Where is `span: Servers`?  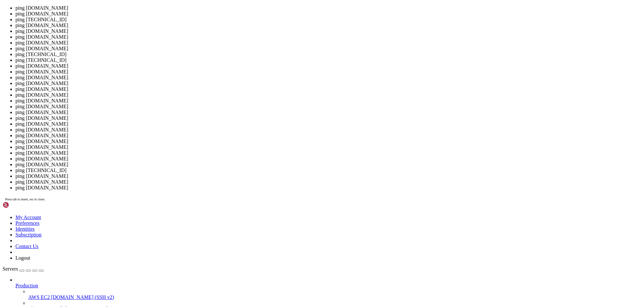
span: Servers is located at coordinates (10, 269).